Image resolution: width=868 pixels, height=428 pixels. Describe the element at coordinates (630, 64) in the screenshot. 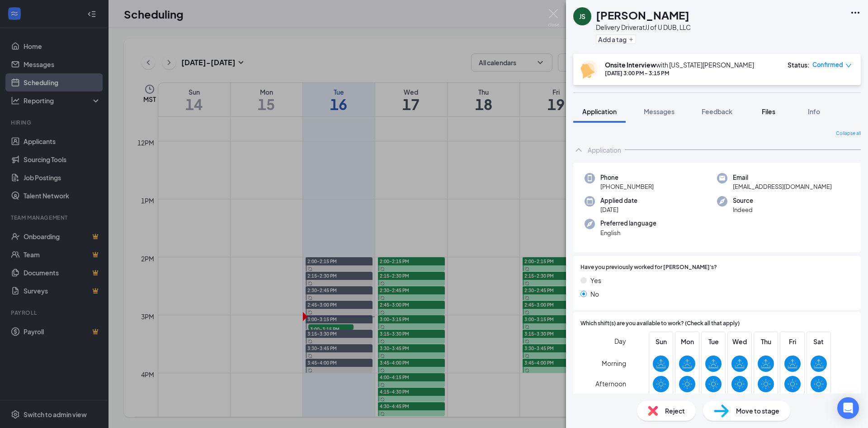

I see `b: Onsite Interview` at that location.